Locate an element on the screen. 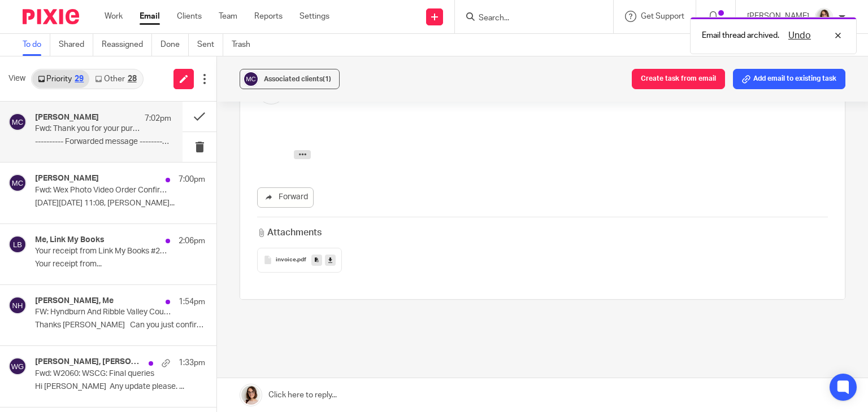 Image resolution: width=868 pixels, height=412 pixels. a: Settings is located at coordinates (314, 16).